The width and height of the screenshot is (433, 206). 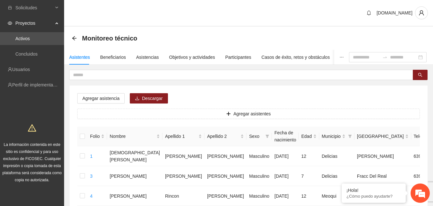 I want to click on span: Agregar asistentes, so click(x=252, y=114).